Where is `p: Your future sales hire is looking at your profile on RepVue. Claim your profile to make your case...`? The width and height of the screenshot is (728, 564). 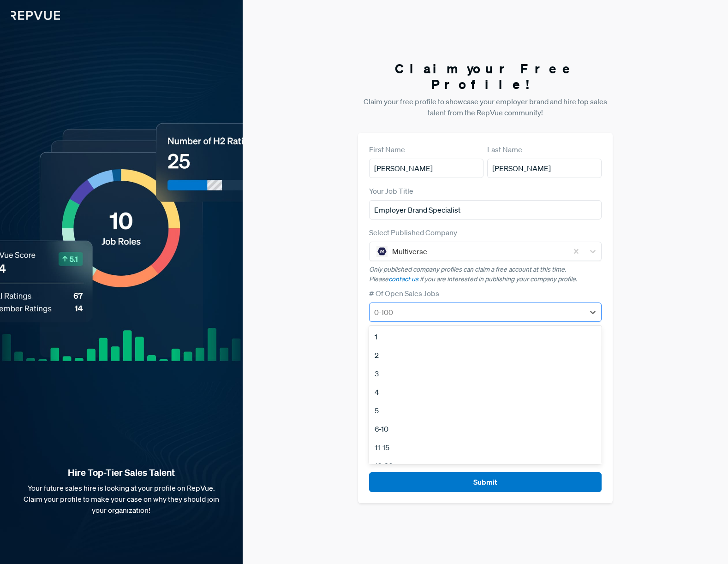 p: Your future sales hire is looking at your profile on RepVue. Claim your profile to make your case... is located at coordinates (121, 499).